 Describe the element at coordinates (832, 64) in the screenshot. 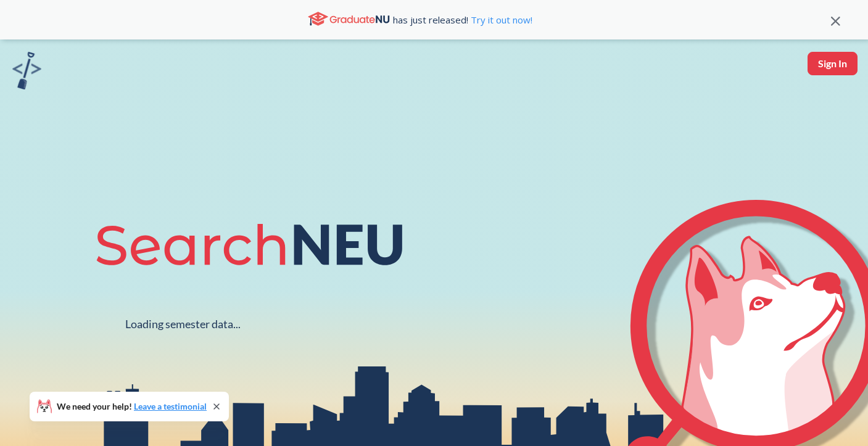

I see `button: Sign In` at that location.